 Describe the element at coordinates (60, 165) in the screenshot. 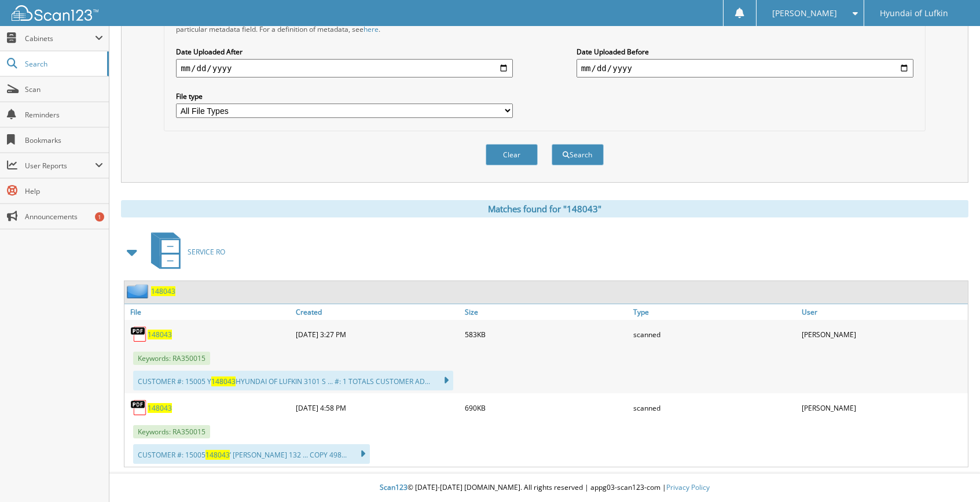

I see `span: User Reports` at that location.